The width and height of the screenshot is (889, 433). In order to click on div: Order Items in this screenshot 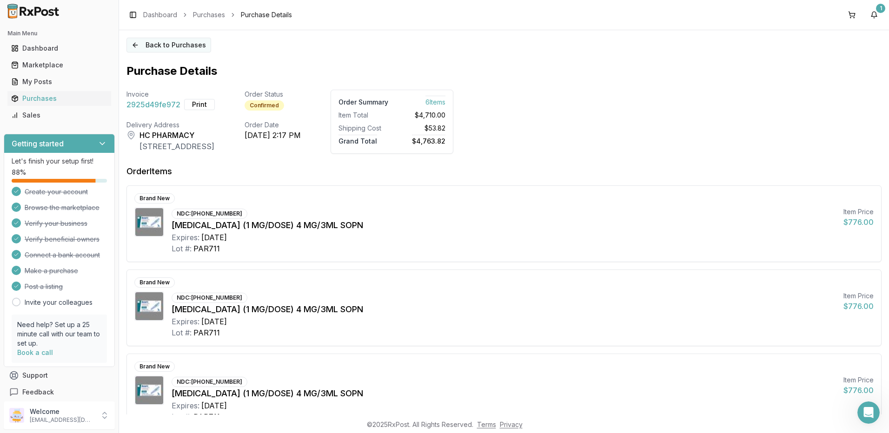, I will do `click(149, 172)`.